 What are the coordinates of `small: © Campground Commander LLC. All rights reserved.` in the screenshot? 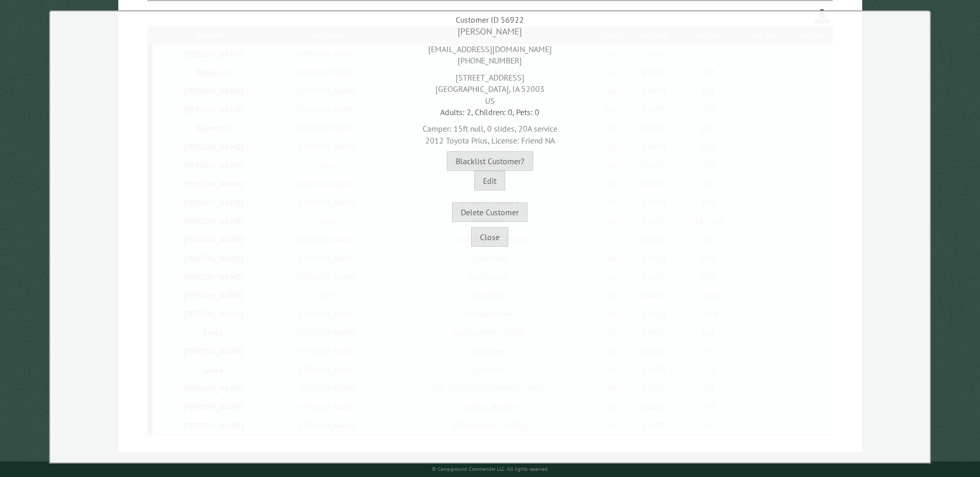 It's located at (490, 469).